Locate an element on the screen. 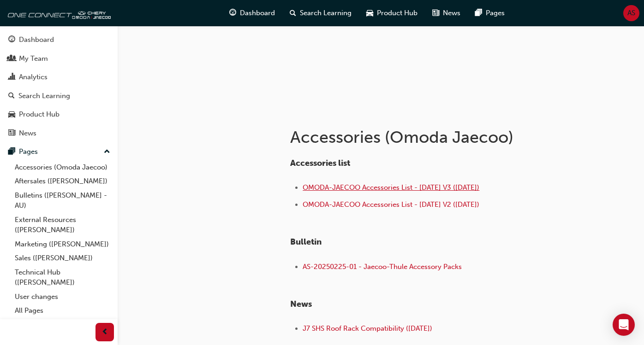  a: guage-iconDashboard is located at coordinates (252, 13).